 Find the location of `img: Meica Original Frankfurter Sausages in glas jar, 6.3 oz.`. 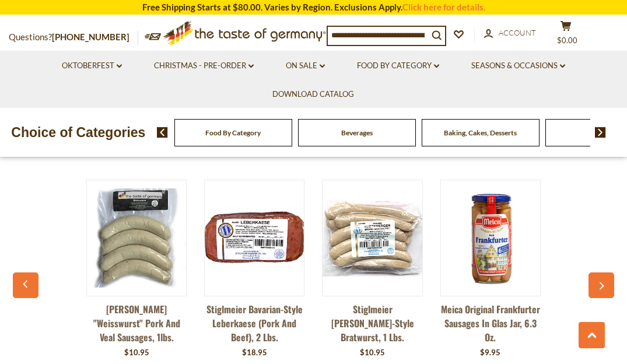

img: Meica Original Frankfurter Sausages in glas jar, 6.3 oz. is located at coordinates (491, 238).